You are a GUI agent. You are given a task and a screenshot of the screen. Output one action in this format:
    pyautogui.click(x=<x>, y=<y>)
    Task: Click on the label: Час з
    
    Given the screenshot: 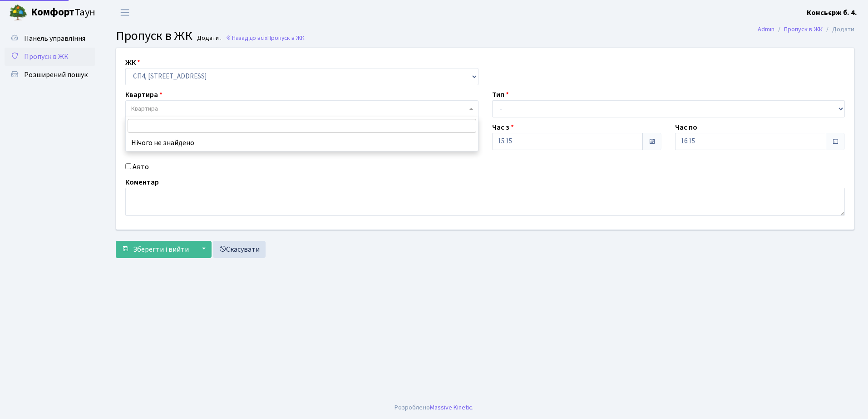 What is the action you would take?
    pyautogui.click(x=503, y=128)
    